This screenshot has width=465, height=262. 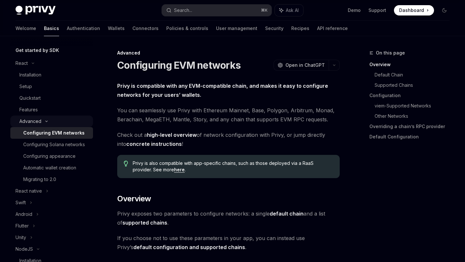 What do you see at coordinates (52, 98) in the screenshot?
I see `a: Quickstart` at bounding box center [52, 98].